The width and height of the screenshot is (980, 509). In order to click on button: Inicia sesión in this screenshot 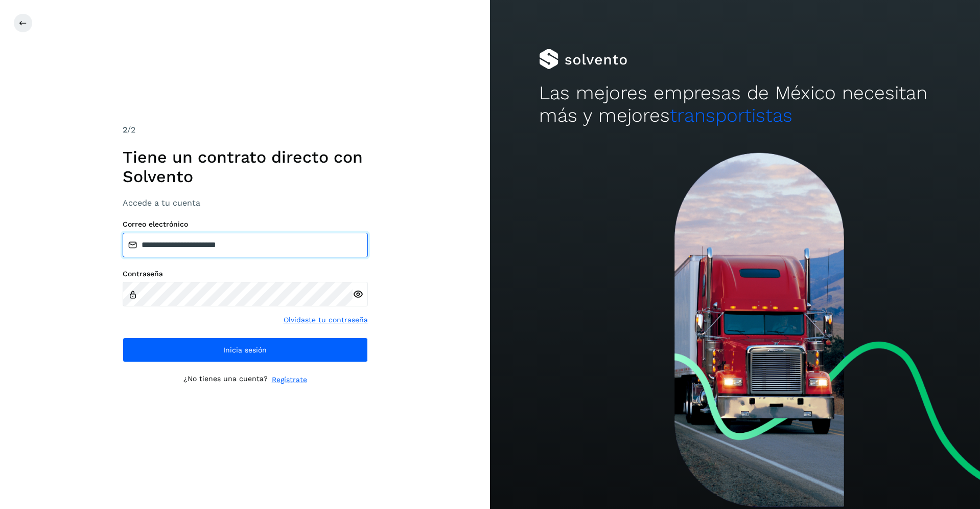, I will do `click(245, 350)`.